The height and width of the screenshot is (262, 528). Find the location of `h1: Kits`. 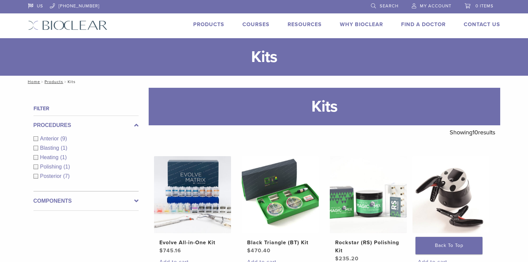

h1: Kits is located at coordinates (324, 106).